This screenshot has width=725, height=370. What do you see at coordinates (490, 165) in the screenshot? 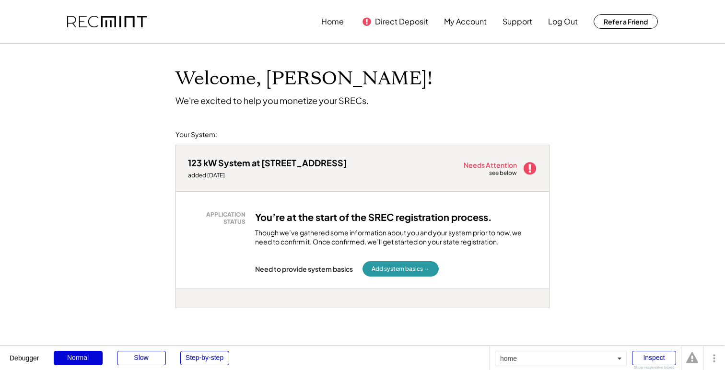
I see `div: Needs Attention` at bounding box center [490, 165].